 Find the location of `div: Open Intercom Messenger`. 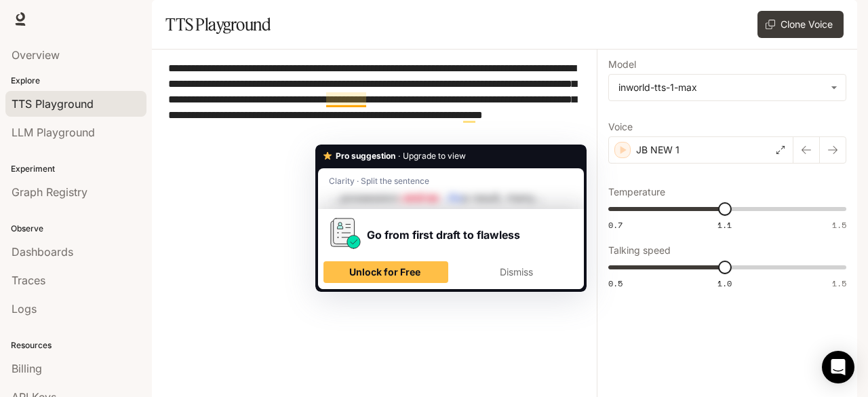

div: Open Intercom Messenger is located at coordinates (838, 367).